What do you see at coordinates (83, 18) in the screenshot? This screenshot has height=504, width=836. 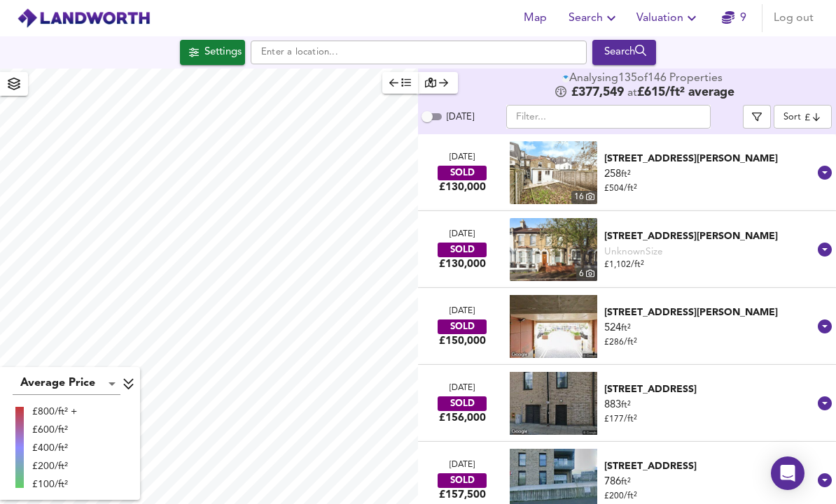 I see `img: logo` at bounding box center [83, 18].